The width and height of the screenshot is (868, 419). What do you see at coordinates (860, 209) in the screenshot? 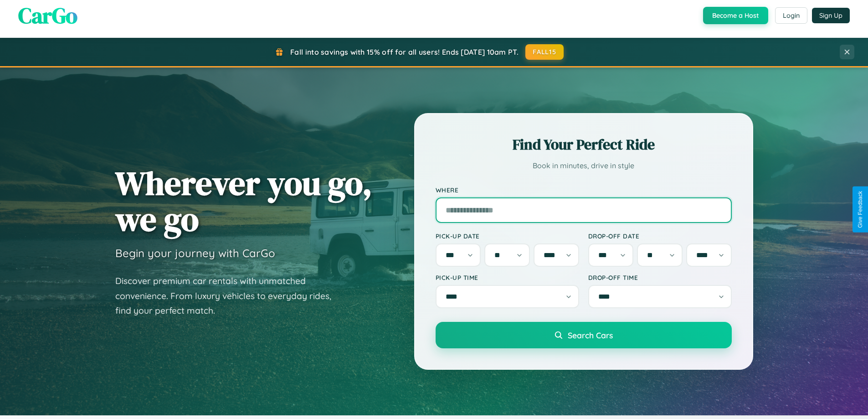
I see `div: Give Feedback` at bounding box center [860, 209].